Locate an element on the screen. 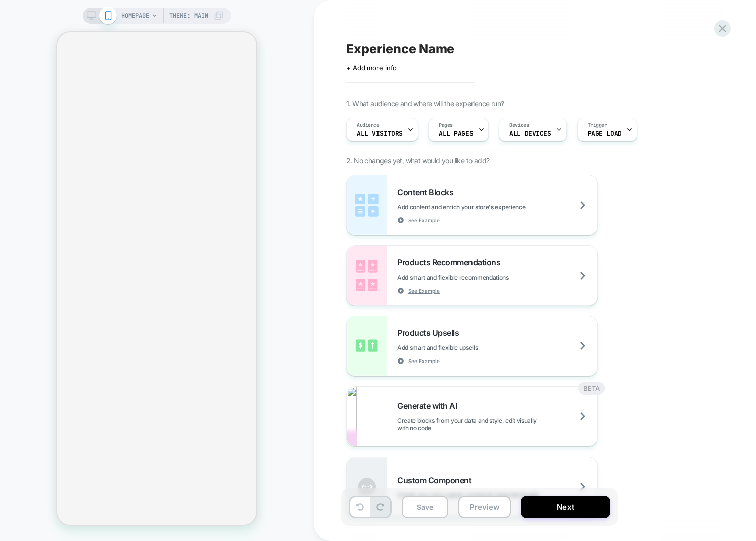 This screenshot has width=756, height=541. button: Save is located at coordinates (424, 506).